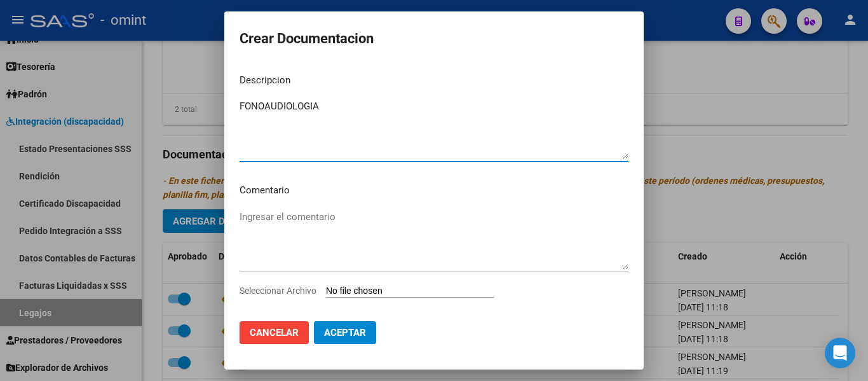 The width and height of the screenshot is (868, 381). Describe the element at coordinates (434, 80) in the screenshot. I see `p: Descripcion` at that location.